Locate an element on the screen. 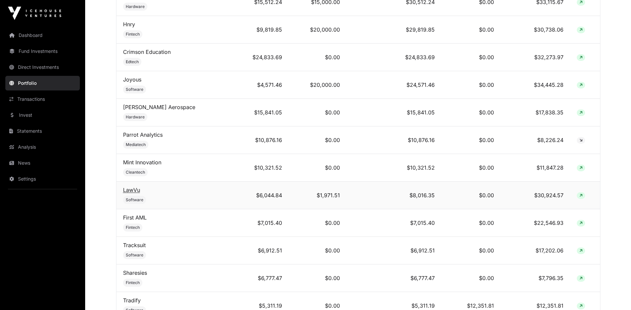 The image size is (631, 310). a: Sharesies is located at coordinates (135, 273).